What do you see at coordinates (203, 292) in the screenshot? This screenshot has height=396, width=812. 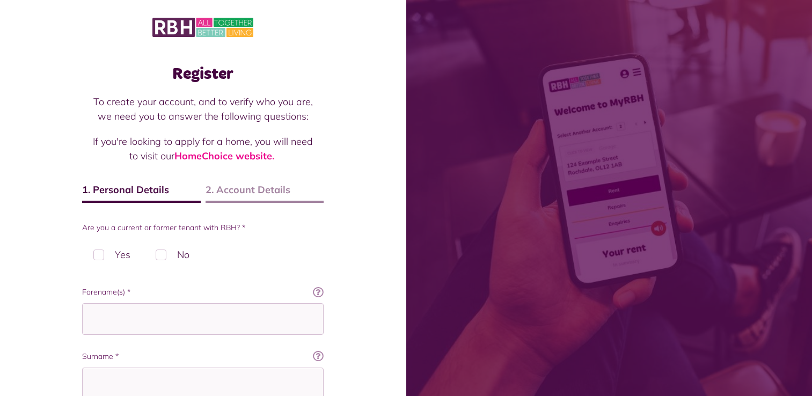 I see `label: Forename(s) *` at bounding box center [203, 292].